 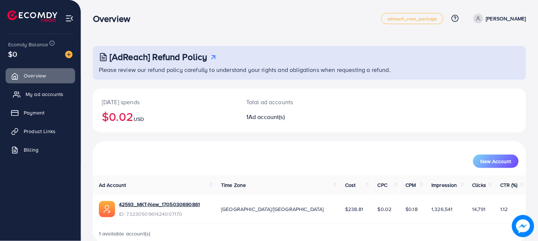 What do you see at coordinates (350, 185) in the screenshot?
I see `span: Cost` at bounding box center [350, 185].